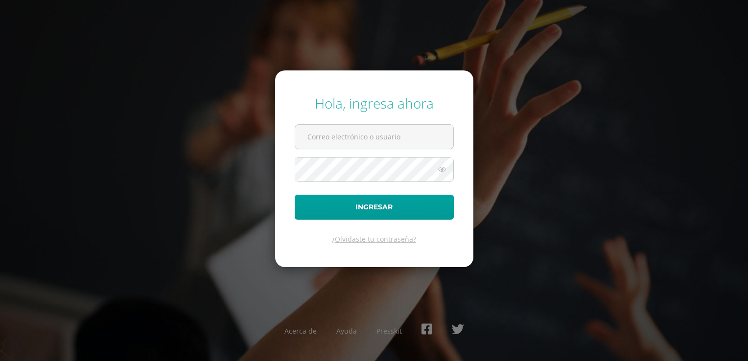 Image resolution: width=748 pixels, height=361 pixels. Describe the element at coordinates (389, 331) in the screenshot. I see `a: Presskit` at that location.